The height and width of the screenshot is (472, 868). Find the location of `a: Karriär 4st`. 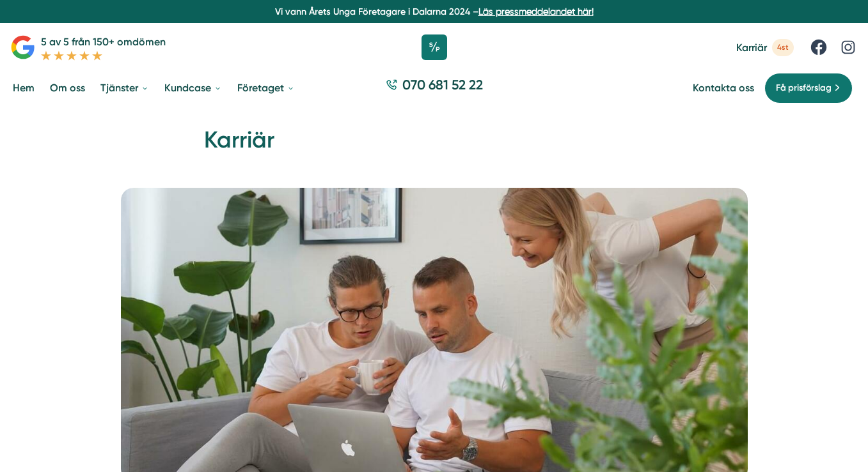

a: Karriär 4st is located at coordinates (764, 47).